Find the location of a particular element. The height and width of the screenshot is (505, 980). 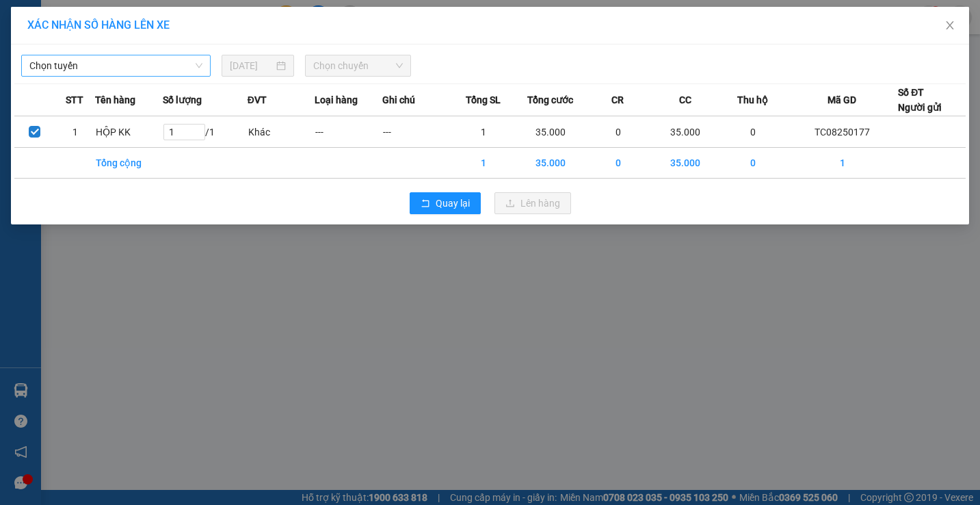

button: uploadLên hàng is located at coordinates (533, 204).